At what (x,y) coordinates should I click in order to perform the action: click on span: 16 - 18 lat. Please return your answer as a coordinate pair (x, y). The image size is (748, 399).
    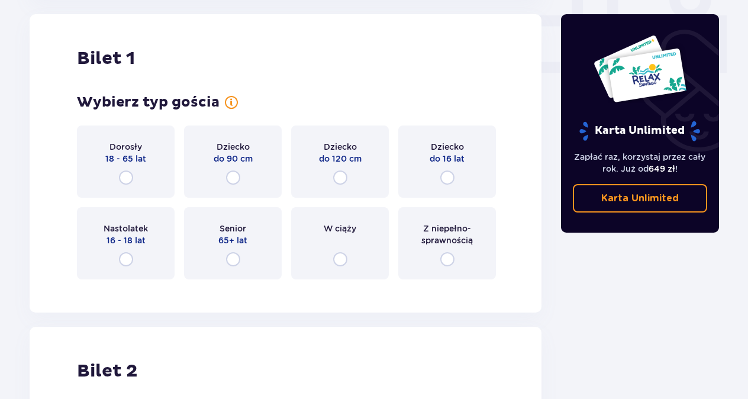
    Looking at the image, I should click on (126, 240).